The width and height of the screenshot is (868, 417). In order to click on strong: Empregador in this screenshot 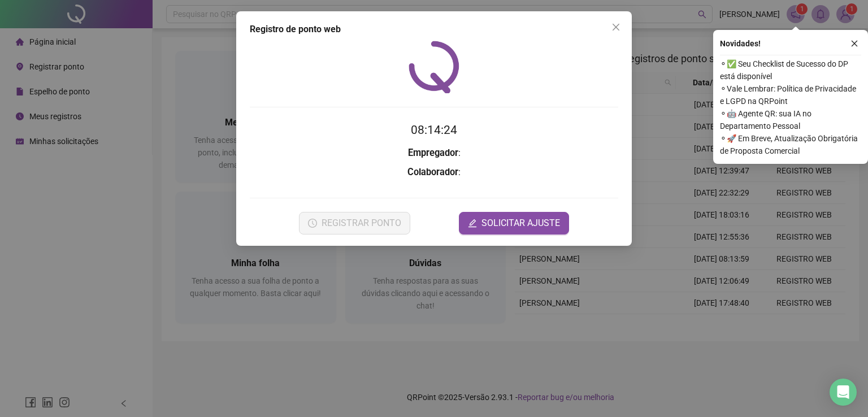, I will do `click(433, 153)`.